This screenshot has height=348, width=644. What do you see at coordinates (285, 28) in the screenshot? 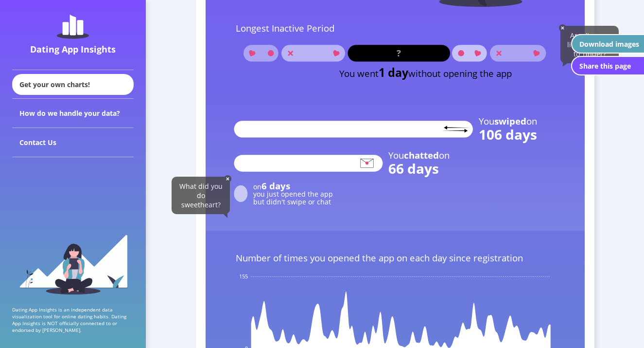
I see `text: Longest Inactive Period` at bounding box center [285, 28].